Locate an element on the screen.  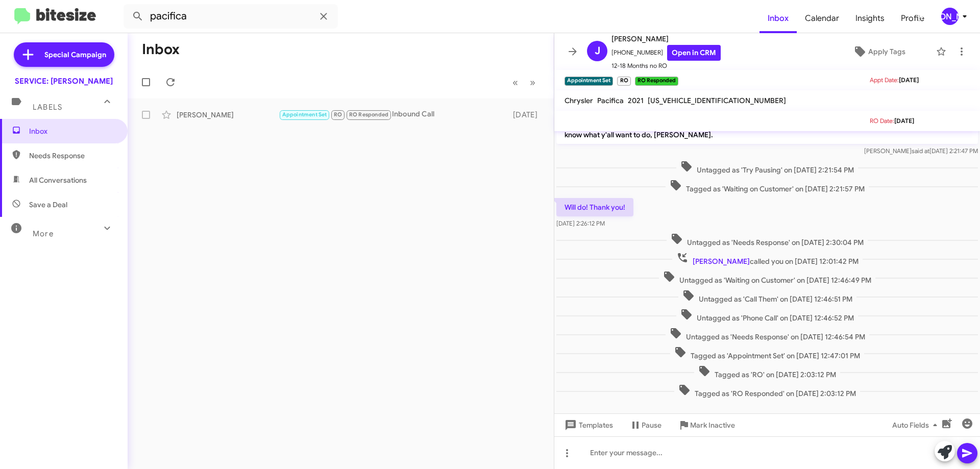
span: RO Responded is located at coordinates (369, 114).